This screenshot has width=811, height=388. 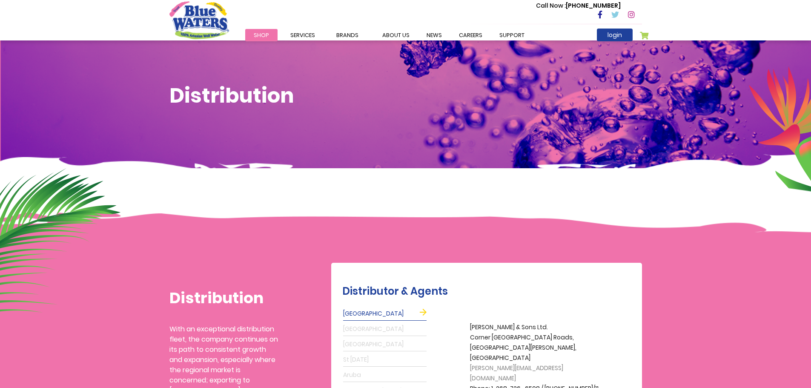 What do you see at coordinates (262, 35) in the screenshot?
I see `span: Shop` at bounding box center [262, 35].